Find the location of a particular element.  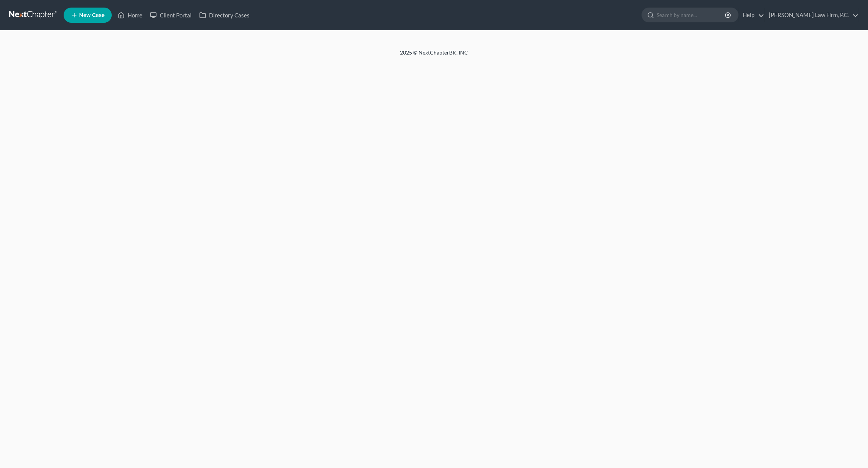

div: 2025 © NextChapterBK, INC is located at coordinates (434, 56).